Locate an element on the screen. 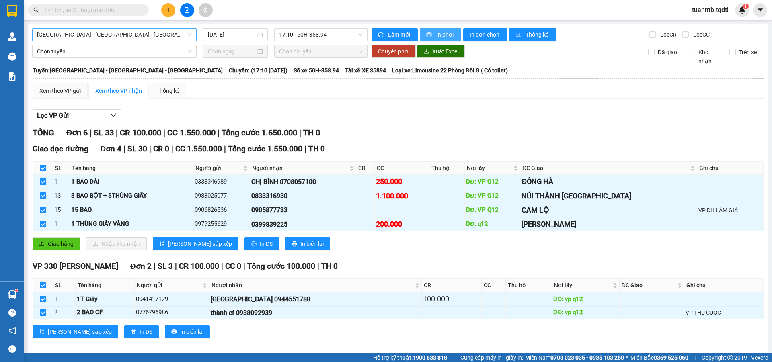 The image size is (772, 362). span: Số xe: 50H-358.94 is located at coordinates (316, 70).